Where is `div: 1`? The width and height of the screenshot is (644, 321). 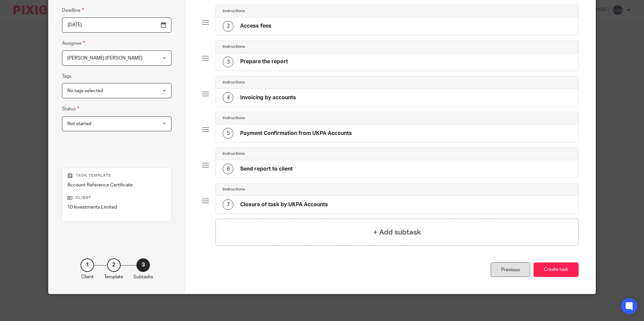
div: 1 is located at coordinates (87, 265).